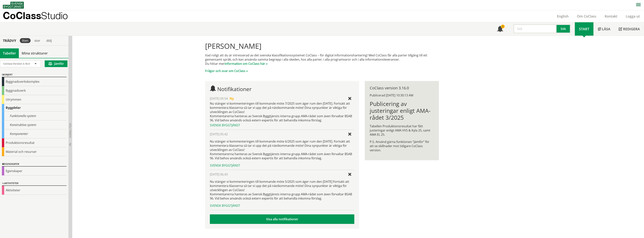  I want to click on span: Start, so click(584, 29).